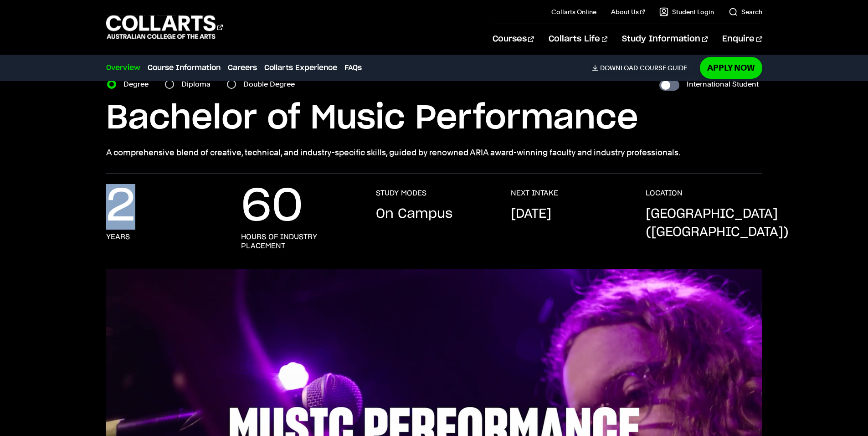  I want to click on a: Careers, so click(243, 68).